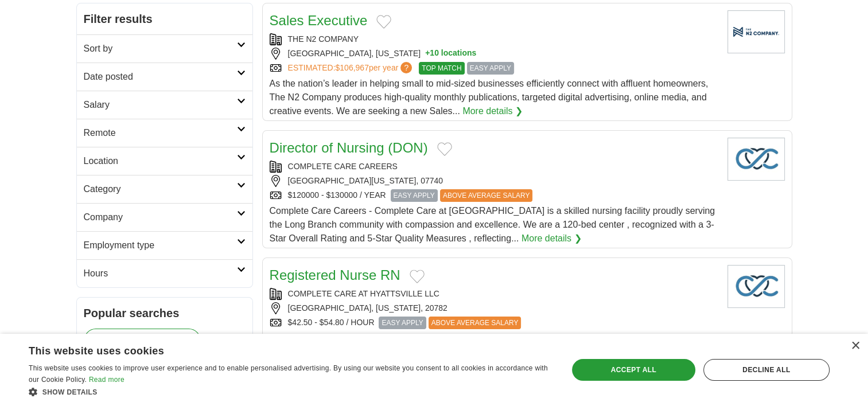  What do you see at coordinates (489, 97) in the screenshot?
I see `span: As the nation’s leader in helping small to mid-sized businesses efficiently connect with affluent...` at bounding box center [489, 97].